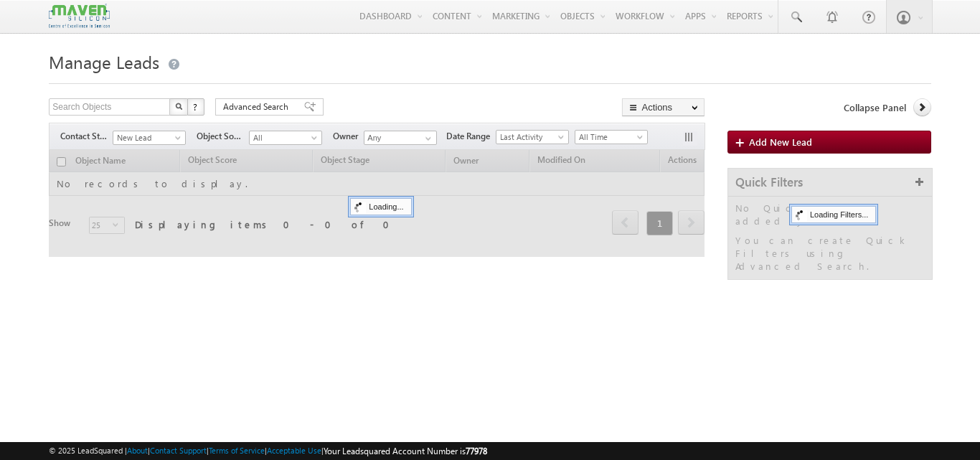 Image resolution: width=980 pixels, height=460 pixels. What do you see at coordinates (104, 62) in the screenshot?
I see `span: Manage Leads` at bounding box center [104, 62].